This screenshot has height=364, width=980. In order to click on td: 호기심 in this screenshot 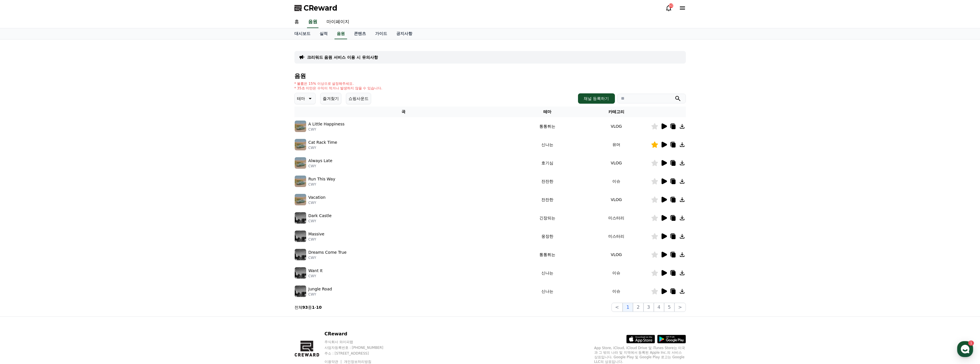, I will do `click(547, 163)`.